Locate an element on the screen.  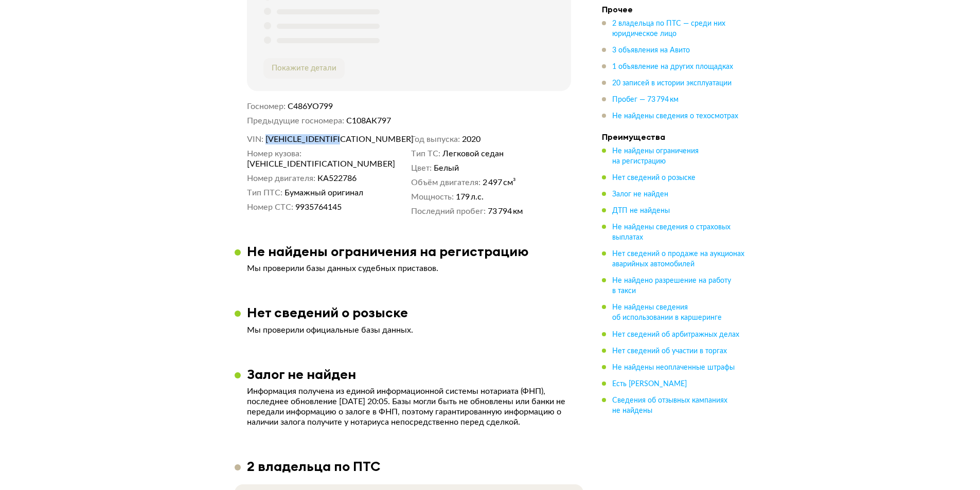
dt: Последний пробег is located at coordinates (448, 211).